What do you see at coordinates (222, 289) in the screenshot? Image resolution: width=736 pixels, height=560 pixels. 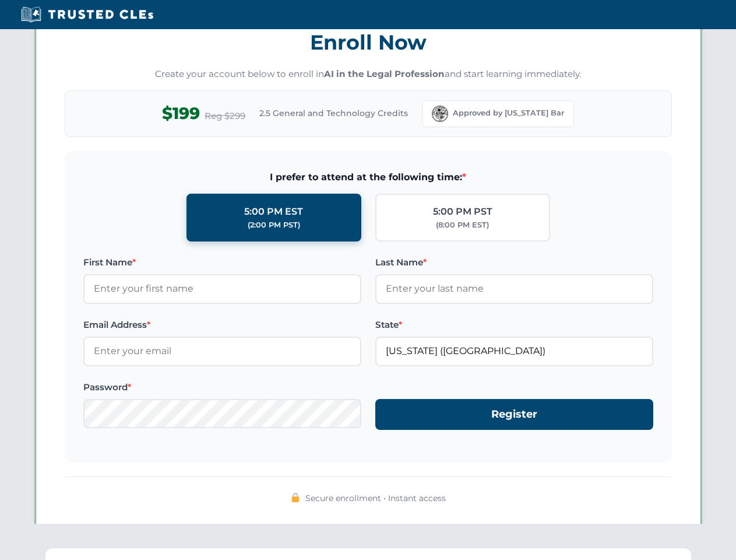 I see `input: Enter your first name` at bounding box center [222, 289].